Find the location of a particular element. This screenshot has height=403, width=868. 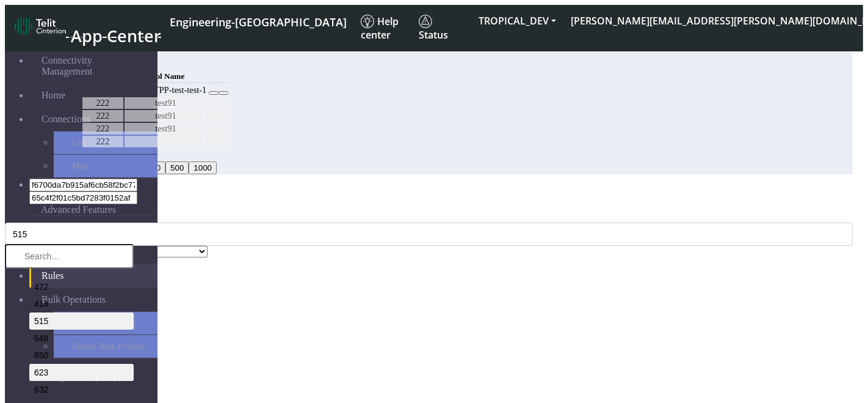

button: TROPICAL_DEV is located at coordinates (517, 21).